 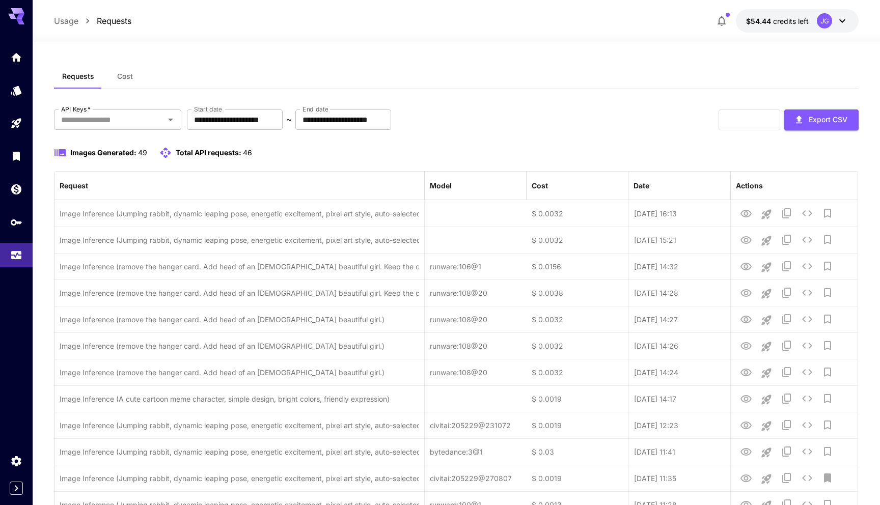 I want to click on div: Cost, so click(x=540, y=185).